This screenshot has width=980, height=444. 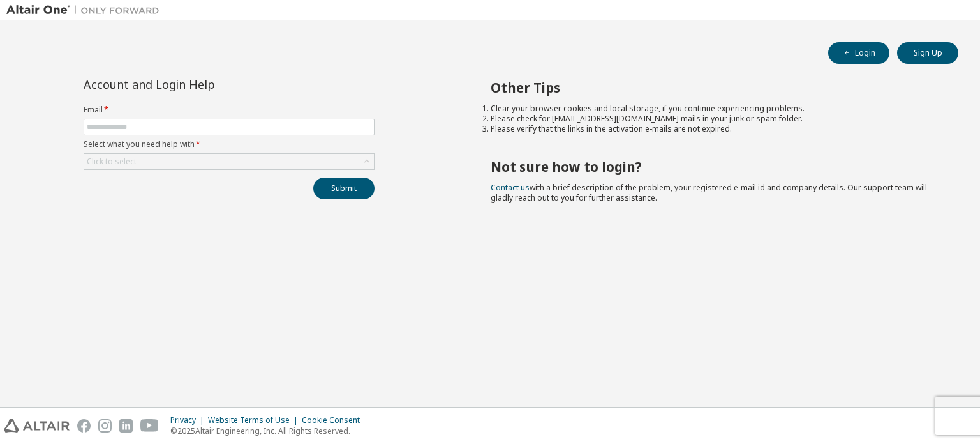 I want to click on img: Altair One, so click(x=86, y=11).